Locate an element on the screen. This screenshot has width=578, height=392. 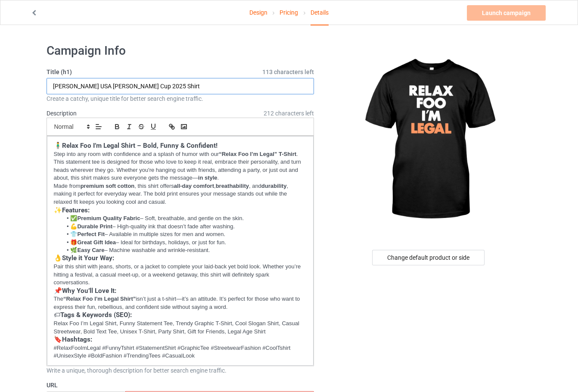
strong: Premium Quality Fabric is located at coordinates (108, 218).